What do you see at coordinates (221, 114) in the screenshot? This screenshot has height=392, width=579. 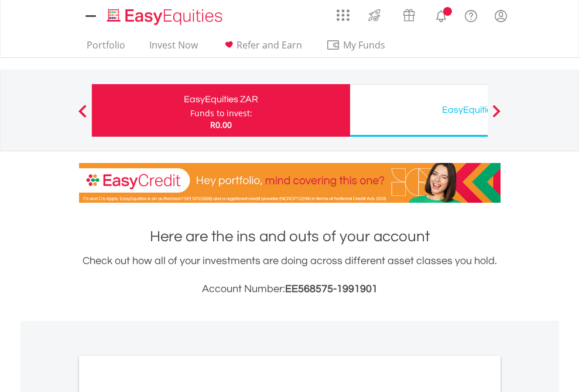 I see `div: Funds to invest:` at bounding box center [221, 114].